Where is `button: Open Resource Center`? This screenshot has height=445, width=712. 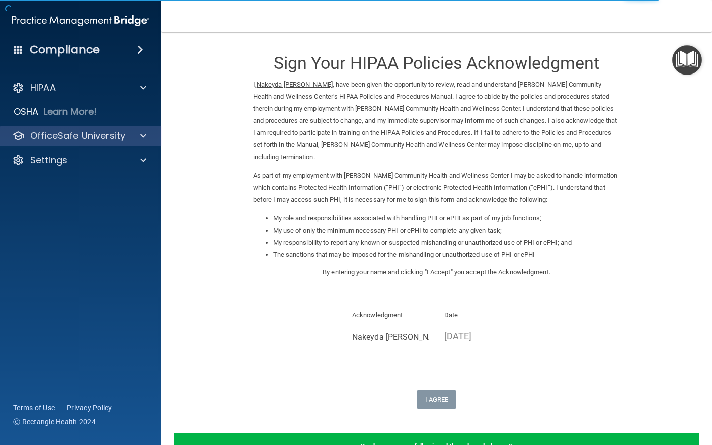 button: Open Resource Center is located at coordinates (686, 60).